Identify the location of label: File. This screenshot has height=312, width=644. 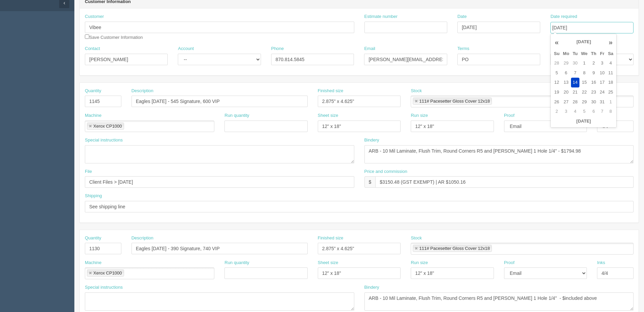
(88, 172).